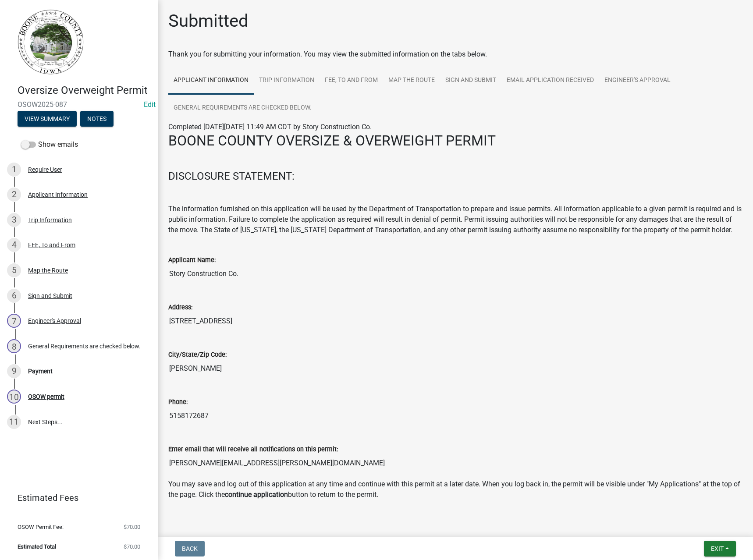  Describe the element at coordinates (412, 81) in the screenshot. I see `a: Map the Route` at that location.